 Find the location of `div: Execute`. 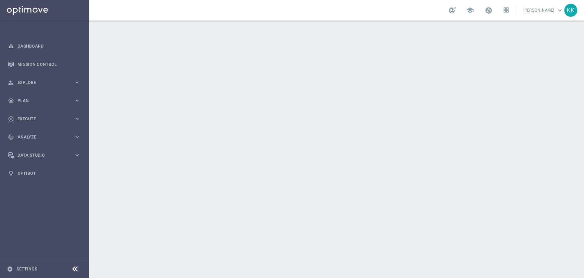

div: Execute is located at coordinates (41, 119).